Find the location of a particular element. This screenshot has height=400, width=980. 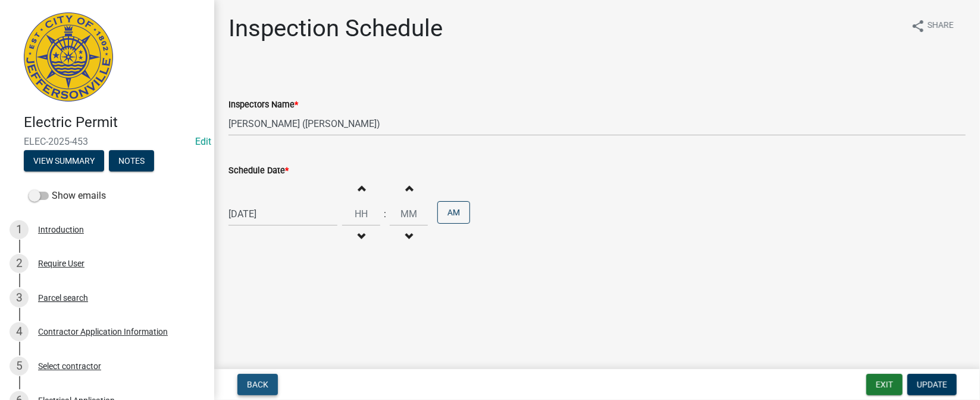

div: 4 is located at coordinates (19, 332).